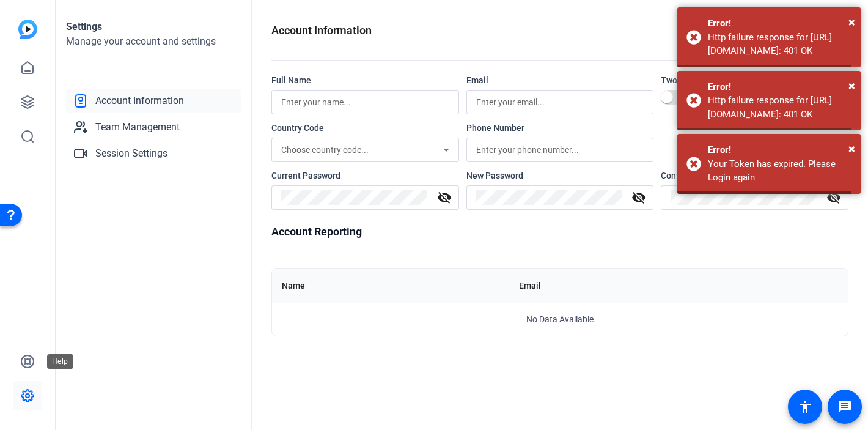 The width and height of the screenshot is (868, 430). I want to click on div: Full Name, so click(365, 80).